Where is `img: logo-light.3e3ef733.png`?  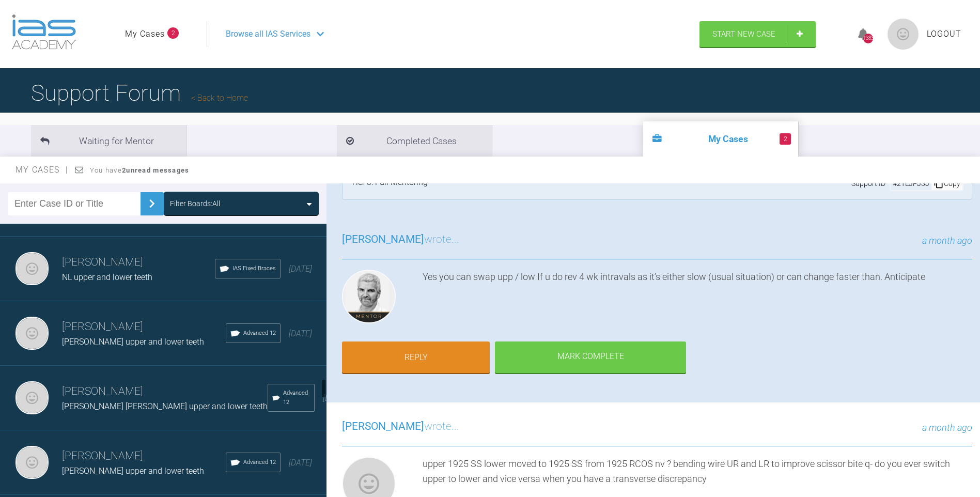 img: logo-light.3e3ef733.png is located at coordinates (44, 32).